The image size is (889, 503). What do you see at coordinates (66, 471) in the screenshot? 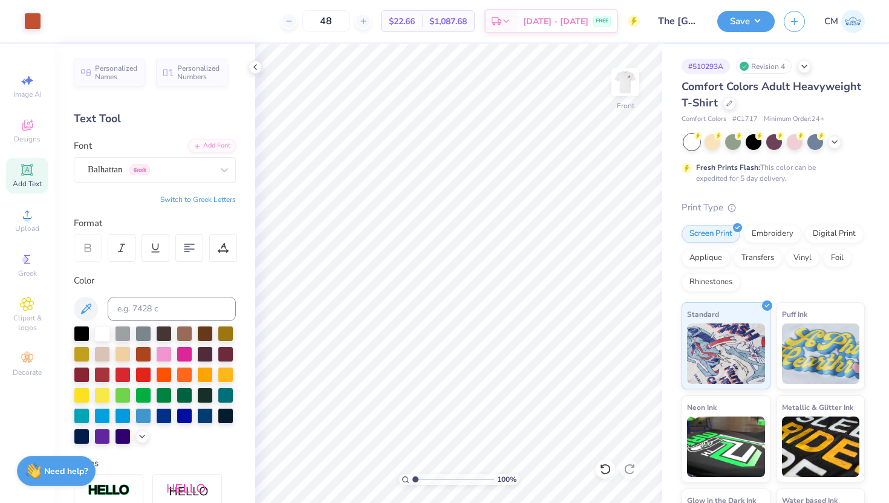
I see `strong: Need help?` at bounding box center [66, 471].